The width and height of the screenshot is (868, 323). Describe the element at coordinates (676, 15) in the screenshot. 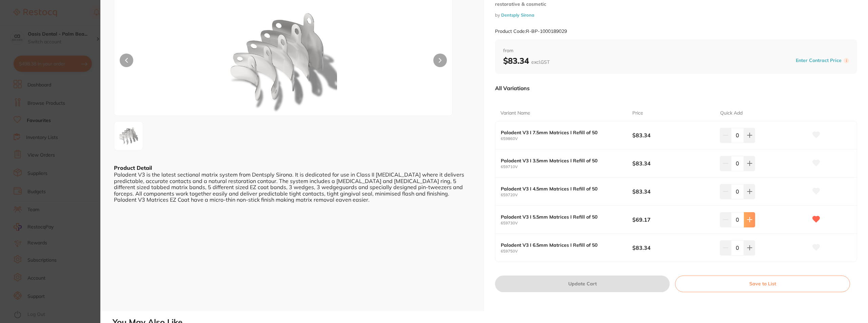

I see `small: by` at that location.